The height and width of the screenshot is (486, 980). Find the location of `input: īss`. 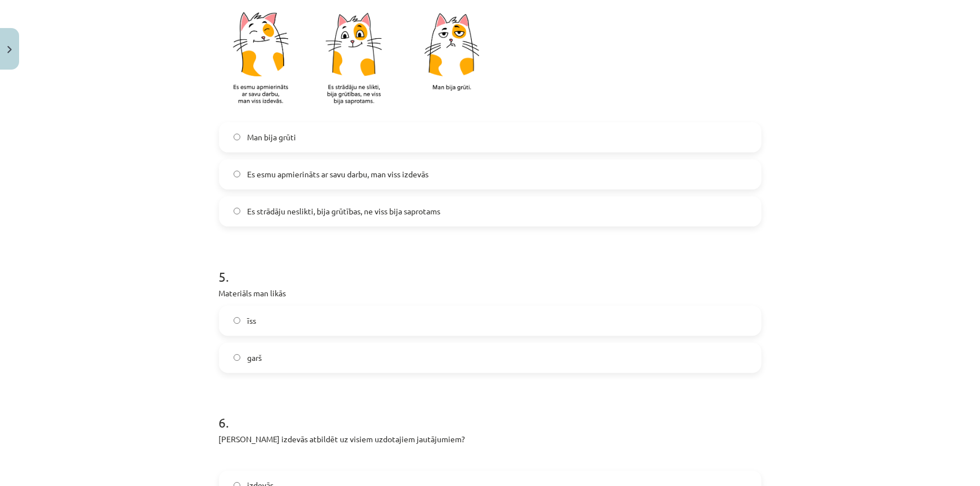

input: īss is located at coordinates (237, 320).